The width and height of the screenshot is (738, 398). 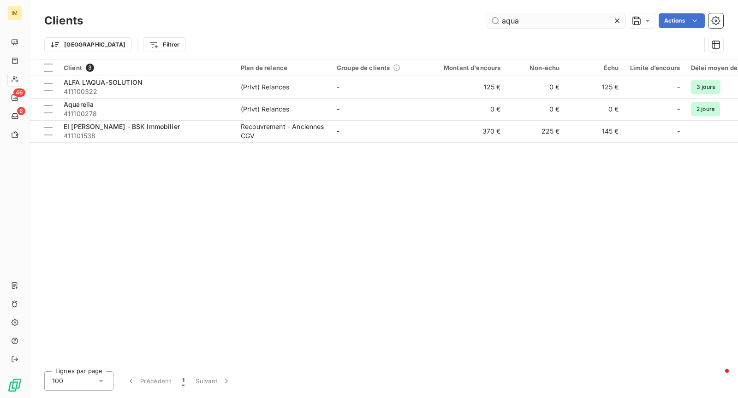 What do you see at coordinates (283, 68) in the screenshot?
I see `div: Plan de relance` at bounding box center [283, 68].